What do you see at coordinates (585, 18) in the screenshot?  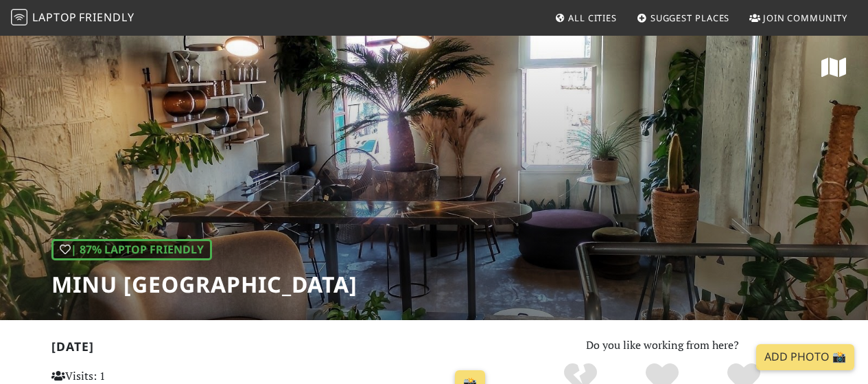 I see `a: All Cities` at bounding box center [585, 18].